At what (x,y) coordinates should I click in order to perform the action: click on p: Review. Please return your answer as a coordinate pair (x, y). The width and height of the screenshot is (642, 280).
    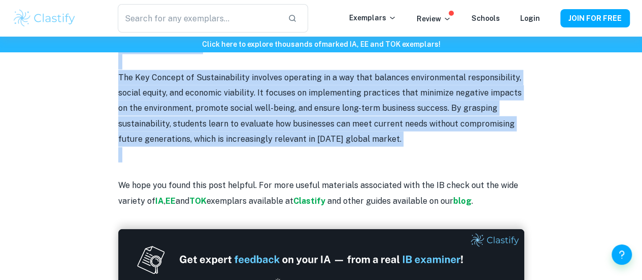
    Looking at the image, I should click on (434, 19).